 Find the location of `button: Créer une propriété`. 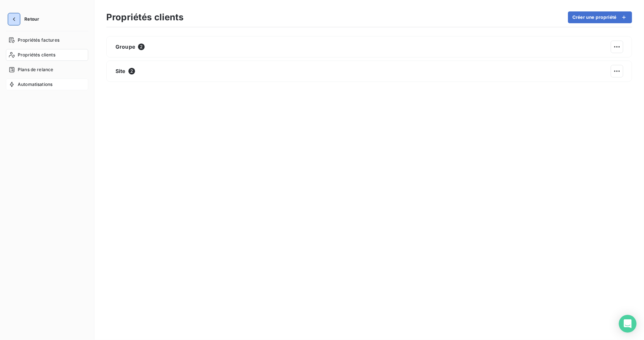

button: Créer une propriété is located at coordinates (600, 17).